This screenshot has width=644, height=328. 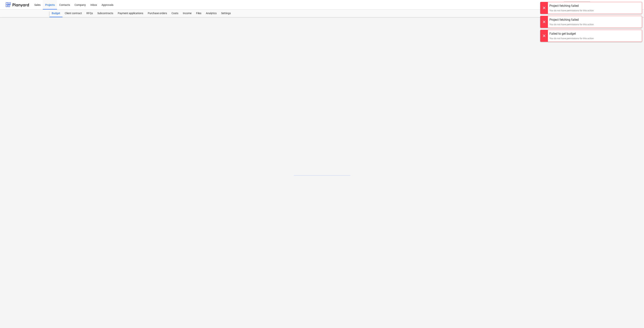 What do you see at coordinates (175, 14) in the screenshot?
I see `a: Costs` at bounding box center [175, 14].